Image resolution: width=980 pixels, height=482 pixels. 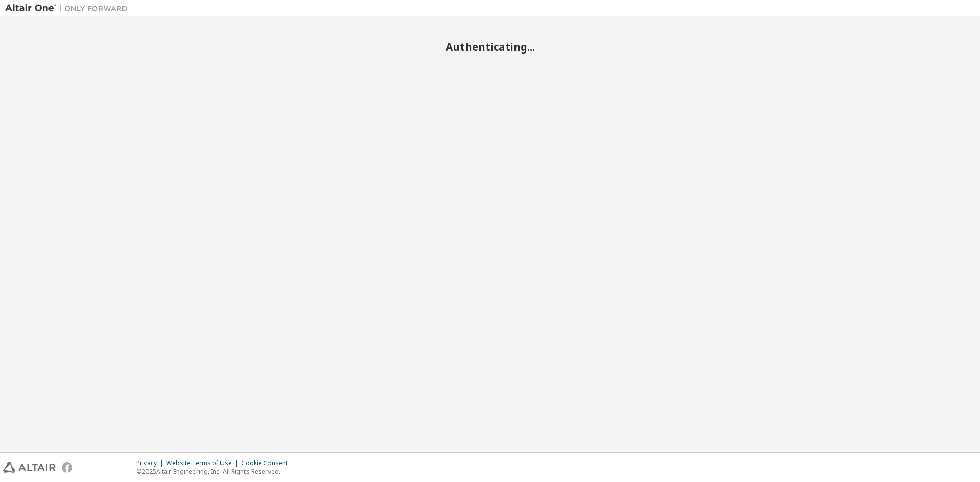 I want to click on img: altair_logo.svg, so click(x=29, y=468).